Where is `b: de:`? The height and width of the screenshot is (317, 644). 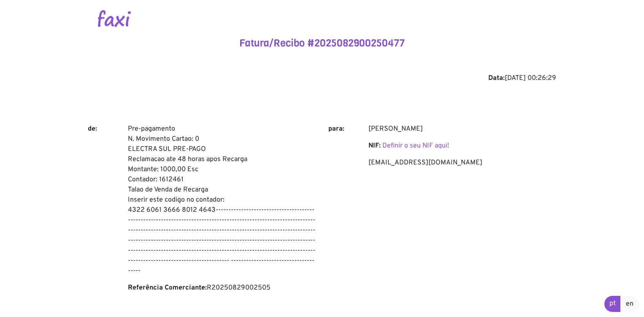
b: de: is located at coordinates (93, 129).